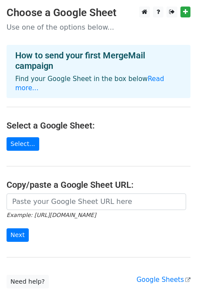 This screenshot has width=197, height=305. What do you see at coordinates (163, 280) in the screenshot?
I see `a: Google Sheets` at bounding box center [163, 280].